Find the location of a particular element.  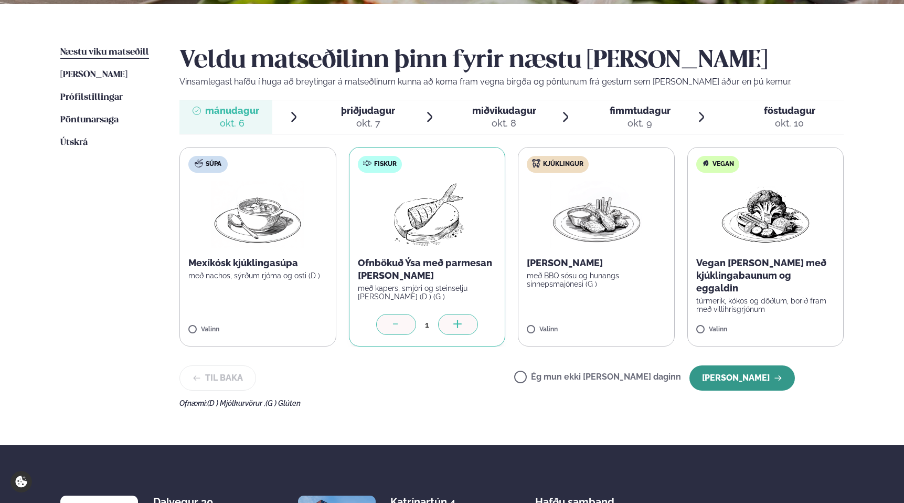

span: mánudagur is located at coordinates (232, 110).